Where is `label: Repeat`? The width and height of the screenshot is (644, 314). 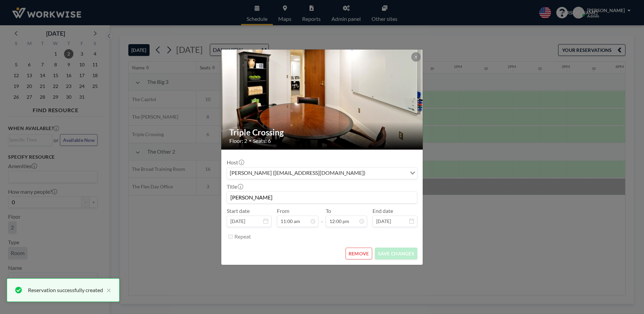 label: Repeat is located at coordinates (243, 237).